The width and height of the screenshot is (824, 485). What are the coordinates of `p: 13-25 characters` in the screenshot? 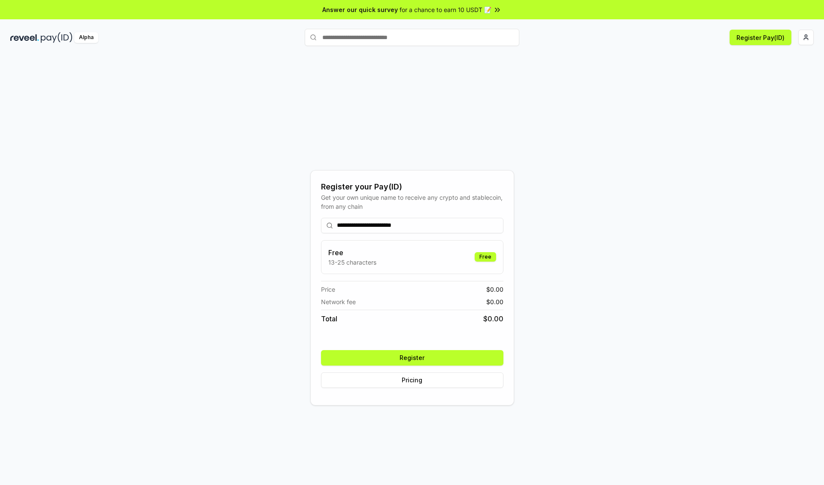 It's located at (352, 262).